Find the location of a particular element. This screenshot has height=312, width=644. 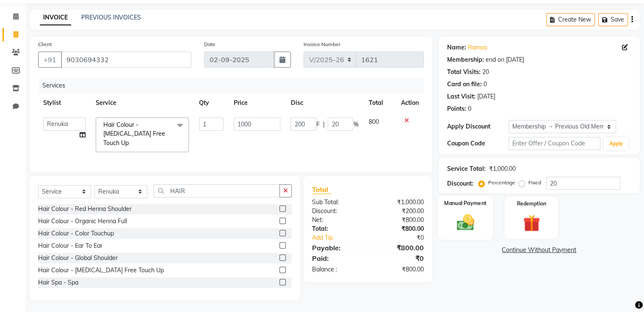

div: Payable: is located at coordinates (337, 248).